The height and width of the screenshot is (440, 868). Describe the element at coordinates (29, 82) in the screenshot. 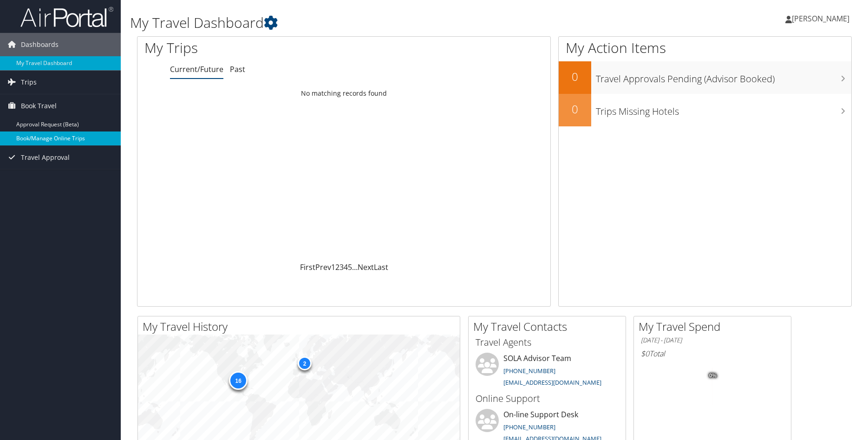

I see `span: Trips` at that location.